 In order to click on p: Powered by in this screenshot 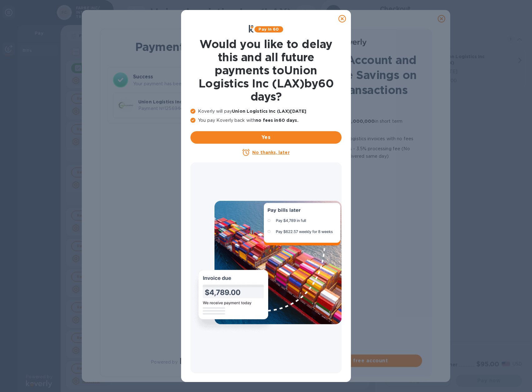, I will do `click(164, 362)`.